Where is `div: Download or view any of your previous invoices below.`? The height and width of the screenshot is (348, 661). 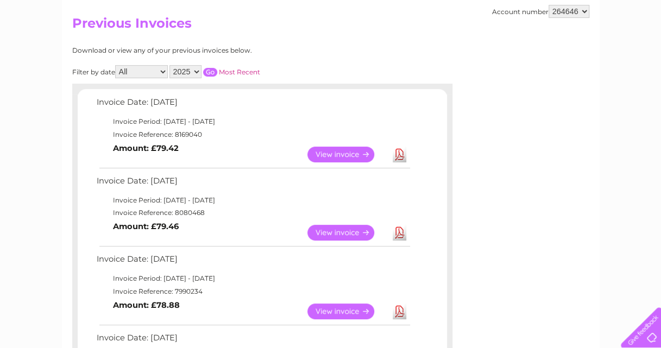
div: Download or view any of your previous invoices below. is located at coordinates (214, 50).